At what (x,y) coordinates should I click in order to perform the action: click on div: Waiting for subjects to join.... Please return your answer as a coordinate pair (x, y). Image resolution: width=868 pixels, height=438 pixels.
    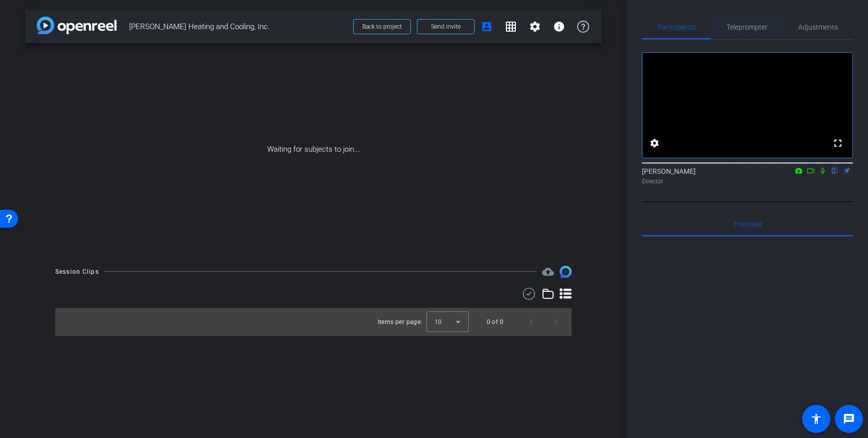
    Looking at the image, I should click on (314, 149).